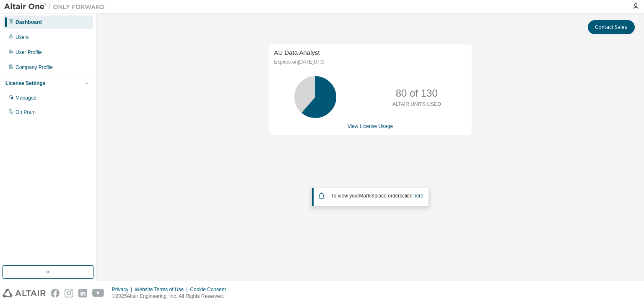 This screenshot has height=305, width=644. Describe the element at coordinates (417, 94) in the screenshot. I see `p: 80 of 130` at that location.